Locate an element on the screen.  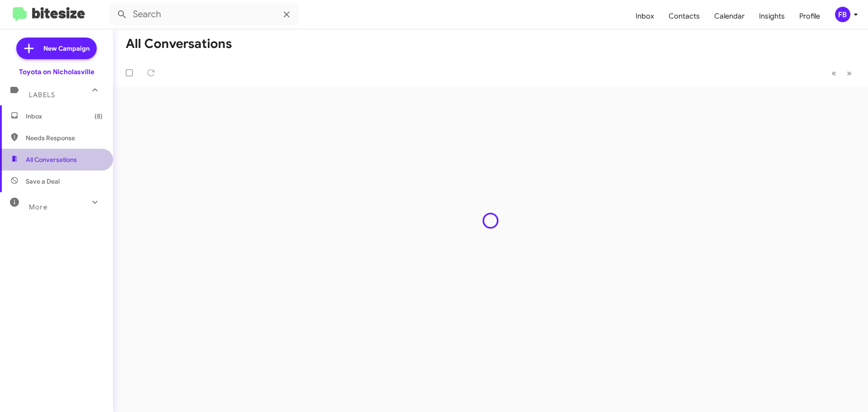
span: More is located at coordinates (38, 207).